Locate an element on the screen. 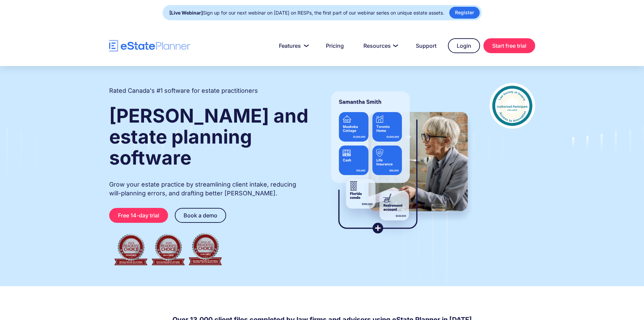  strong: [Live Webinar] is located at coordinates (186, 13).